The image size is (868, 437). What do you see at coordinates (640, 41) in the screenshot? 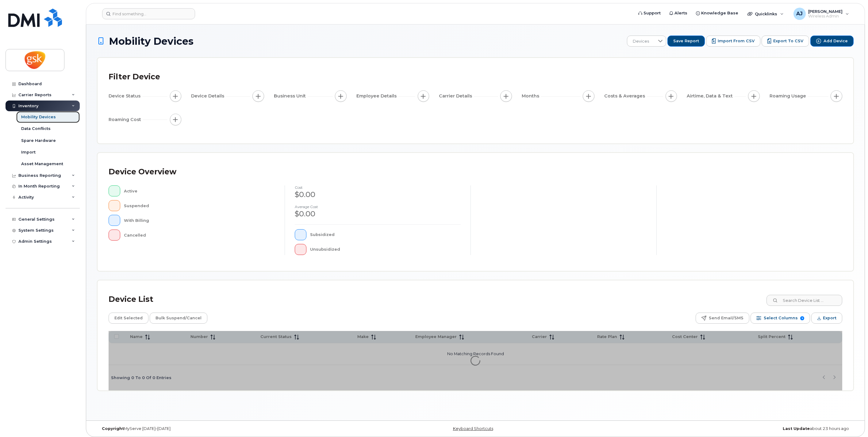
I see `span: Devices` at bounding box center [640, 41].